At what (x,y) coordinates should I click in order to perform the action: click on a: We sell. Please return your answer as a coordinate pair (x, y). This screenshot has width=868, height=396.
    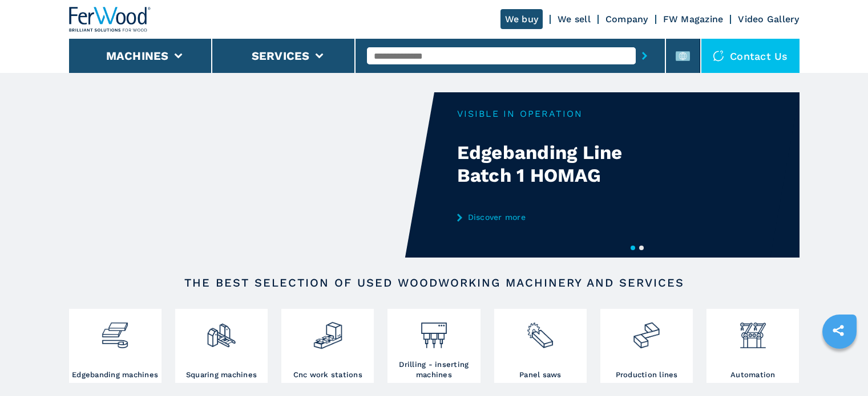
    Looking at the image, I should click on (574, 19).